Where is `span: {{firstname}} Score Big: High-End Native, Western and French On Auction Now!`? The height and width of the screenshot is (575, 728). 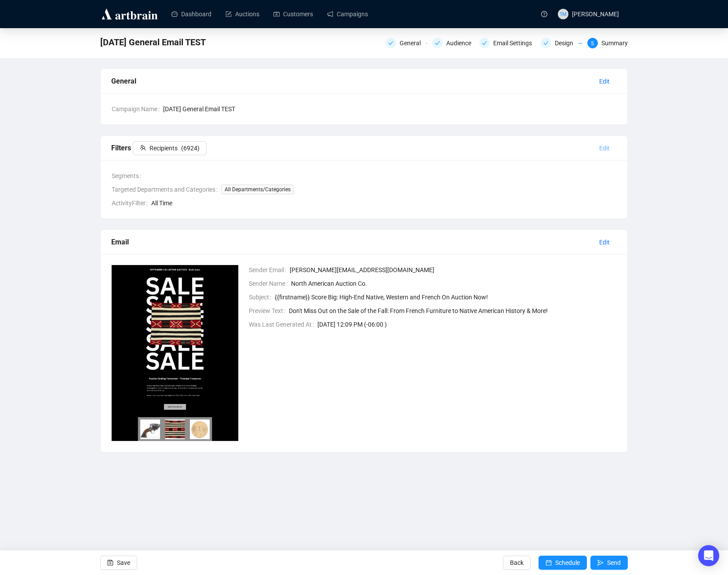
span: {{firstname}} Score Big: High-End Native, Western and French On Auction Now! is located at coordinates (446, 297).